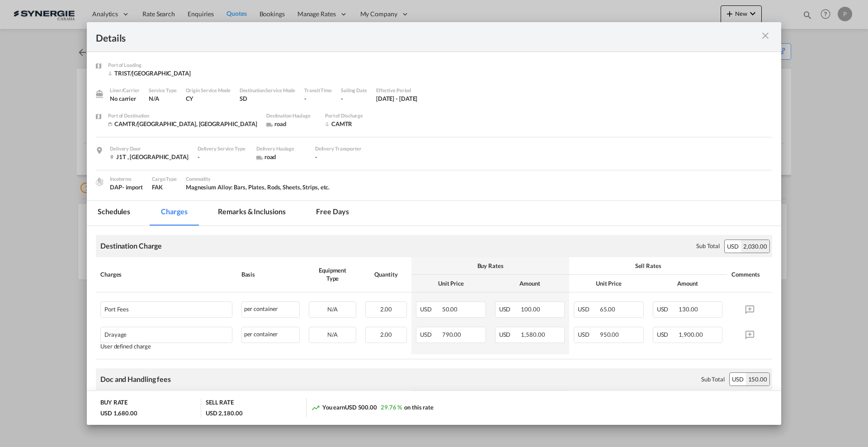  I want to click on div: Liner/Carrier, so click(125, 91).